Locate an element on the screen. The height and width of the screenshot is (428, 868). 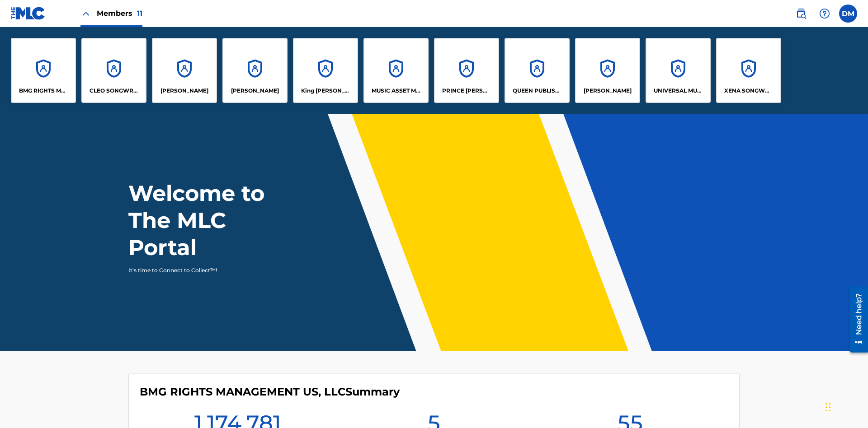
a: Public Search is located at coordinates (801, 14).